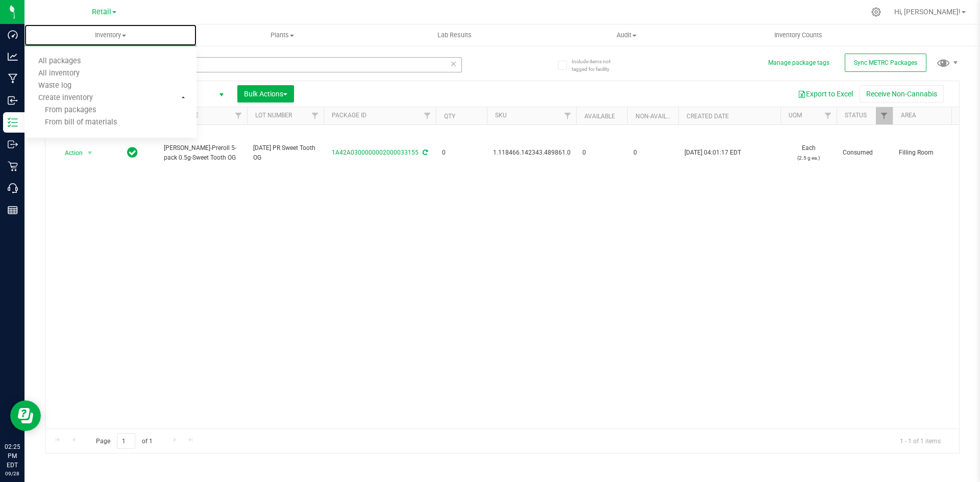 This screenshot has height=482, width=980. I want to click on a: Available, so click(599, 116).